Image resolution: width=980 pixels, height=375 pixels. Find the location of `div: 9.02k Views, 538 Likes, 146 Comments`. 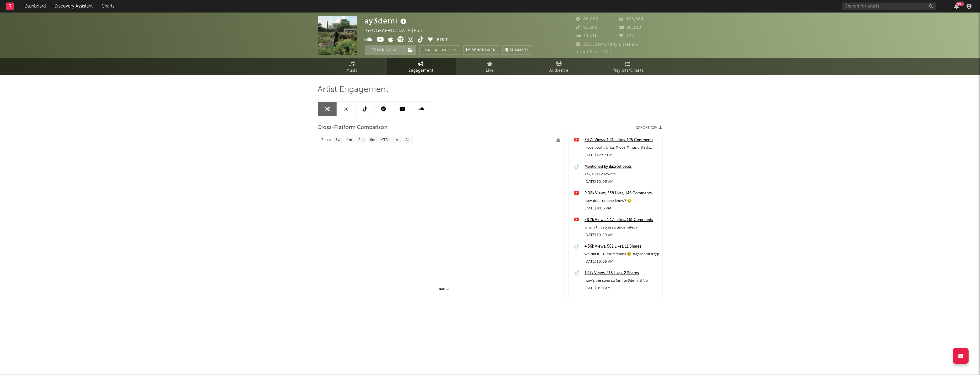

div: 9.02k Views, 538 Likes, 146 Comments is located at coordinates (622, 194).